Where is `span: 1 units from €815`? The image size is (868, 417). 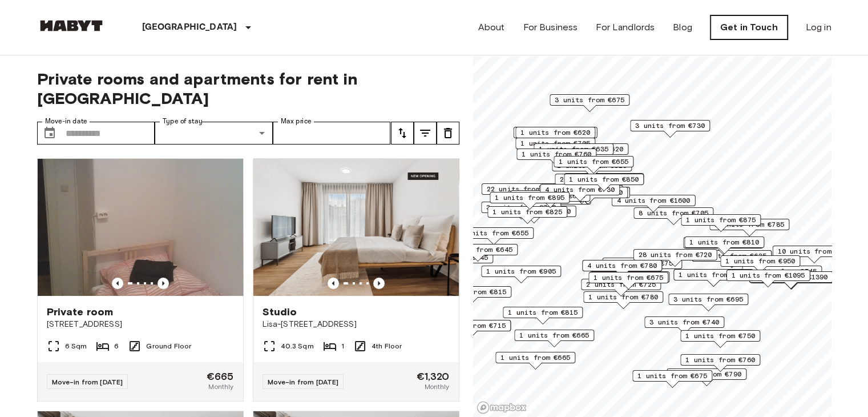 span: 1 units from €815 is located at coordinates (543, 312).